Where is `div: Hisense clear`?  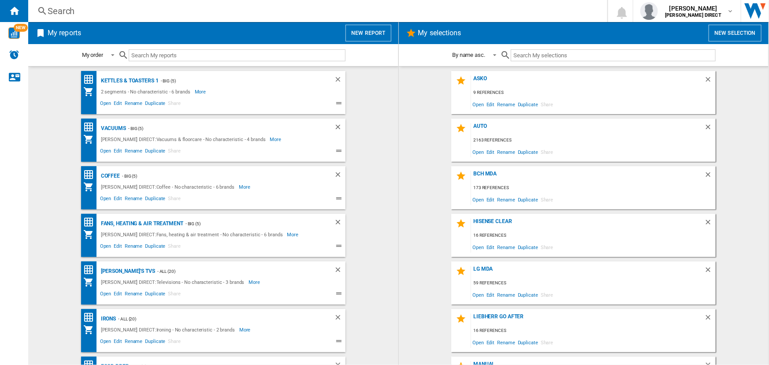 div: Hisense clear is located at coordinates (587, 224).